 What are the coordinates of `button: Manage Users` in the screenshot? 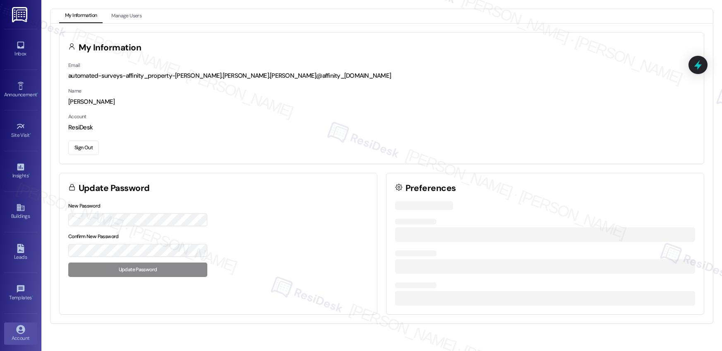 It's located at (126, 16).